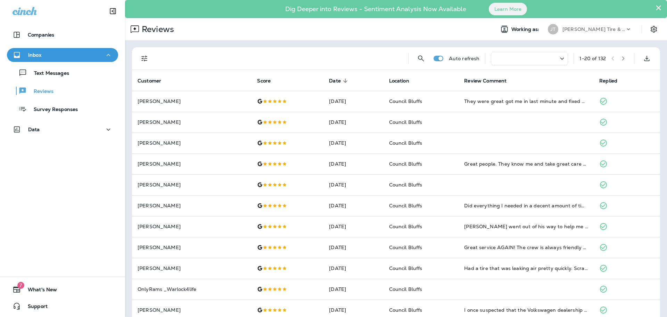 Image resolution: width=667 pixels, height=317 pixels. What do you see at coordinates (113, 11) in the screenshot?
I see `button: Collapse Sidebar` at bounding box center [113, 11].